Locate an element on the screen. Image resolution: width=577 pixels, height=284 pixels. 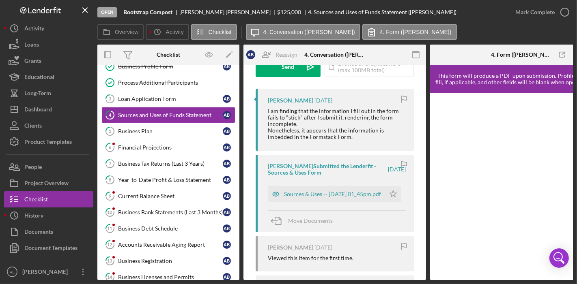
a: 3Loan Application FormAB is located at coordinates (168, 99).